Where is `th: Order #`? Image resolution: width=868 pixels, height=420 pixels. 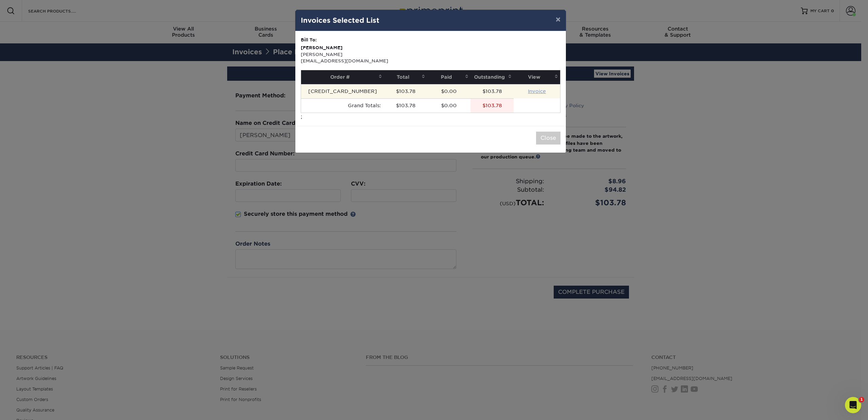 th: Order # is located at coordinates (343, 77).